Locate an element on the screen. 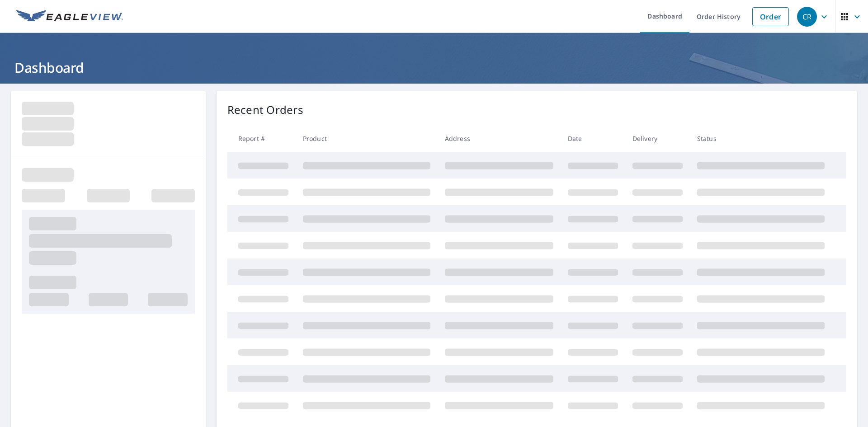 This screenshot has width=868, height=427. img: EV Logo is located at coordinates (70, 17).